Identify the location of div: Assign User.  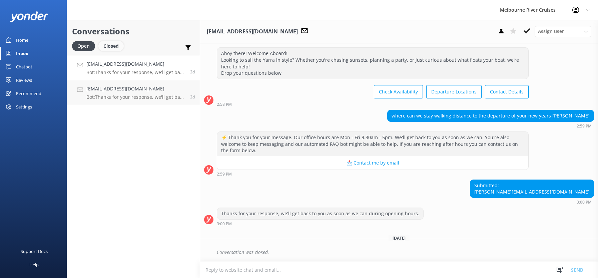
(563, 31).